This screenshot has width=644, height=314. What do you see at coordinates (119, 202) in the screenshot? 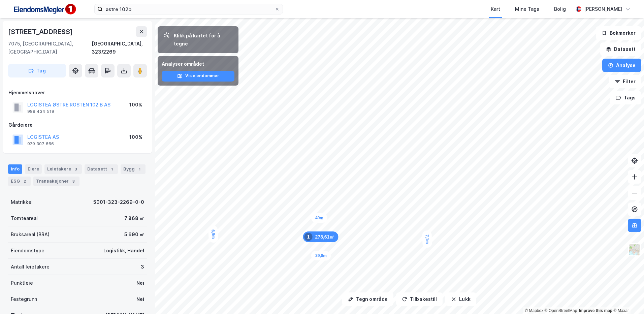
I see `div: 5001-323-2269-0-0` at bounding box center [119, 202].